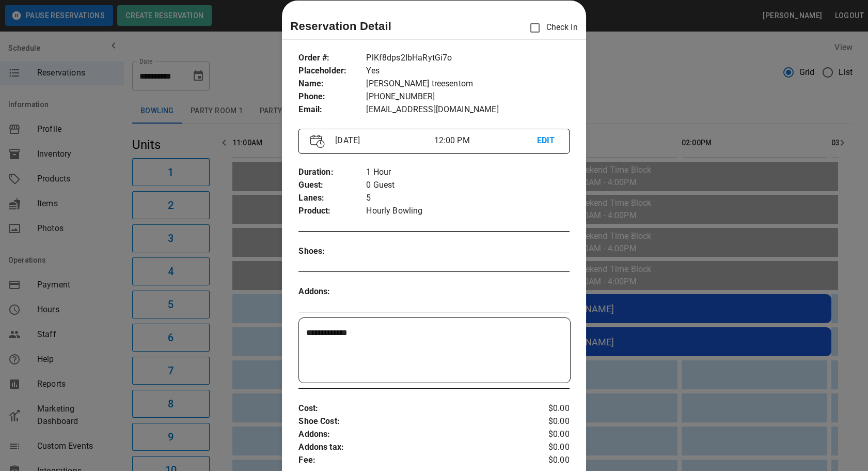 The height and width of the screenshot is (471, 868). Describe the element at coordinates (467, 71) in the screenshot. I see `p: Yes` at that location.